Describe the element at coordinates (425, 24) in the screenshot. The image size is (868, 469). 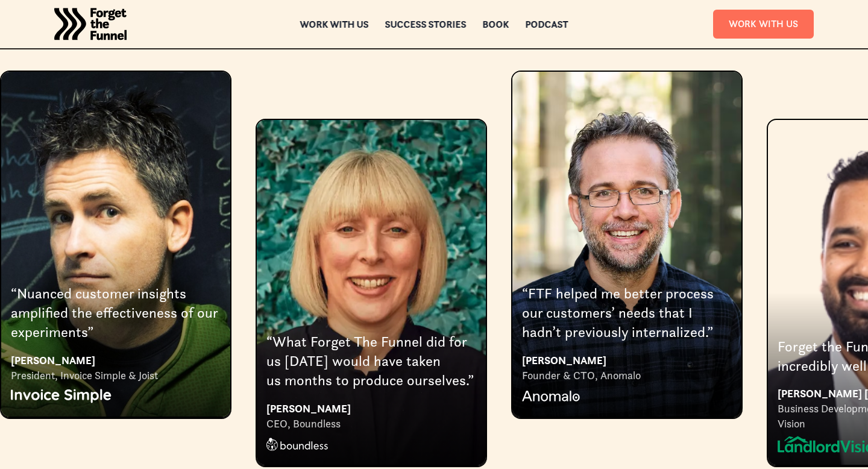
I see `a: Success Stories` at that location.